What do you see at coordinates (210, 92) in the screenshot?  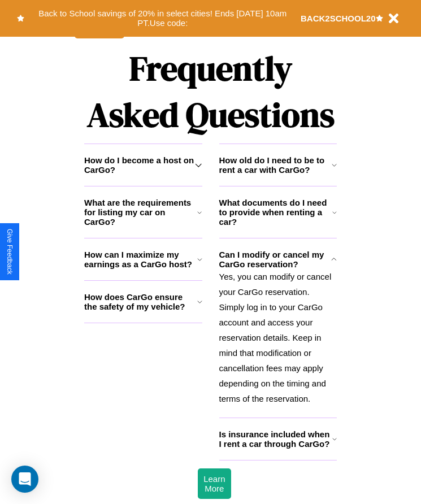 I see `h1: Frequently Asked Questions` at bounding box center [210, 92].